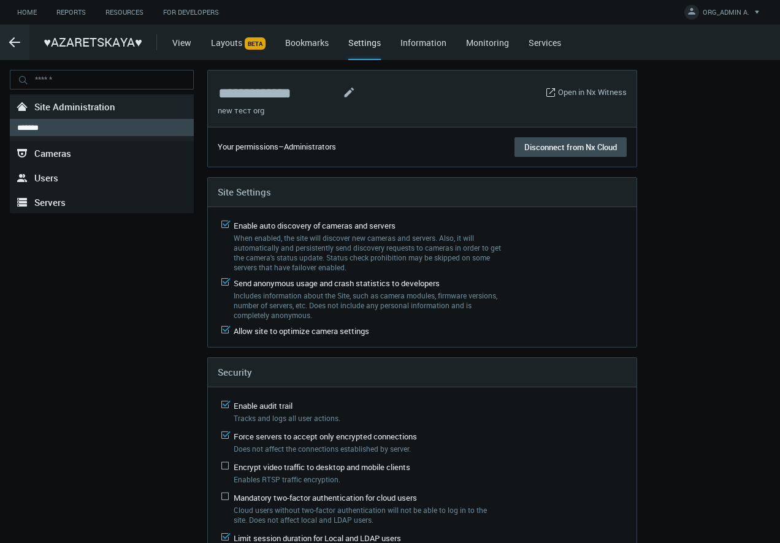 The image size is (780, 543). I want to click on span: Cameras, so click(53, 153).